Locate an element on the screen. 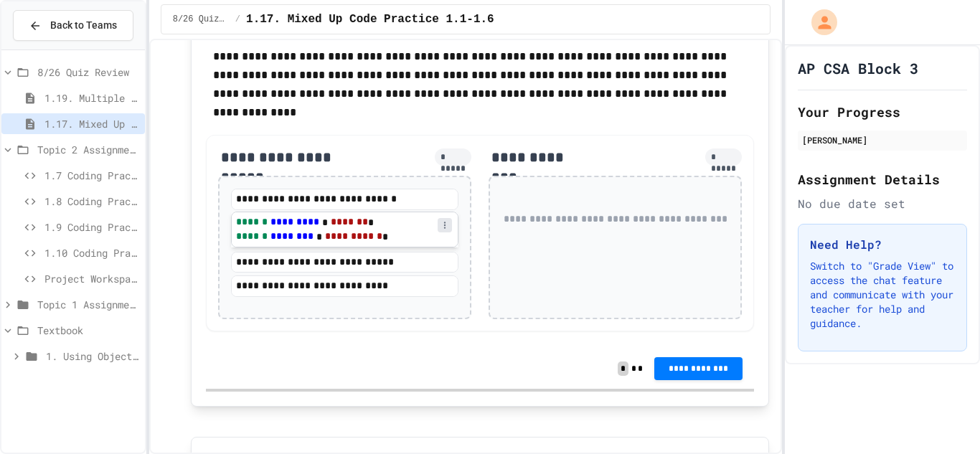 The height and width of the screenshot is (454, 980). div: No due date set is located at coordinates (883, 204).